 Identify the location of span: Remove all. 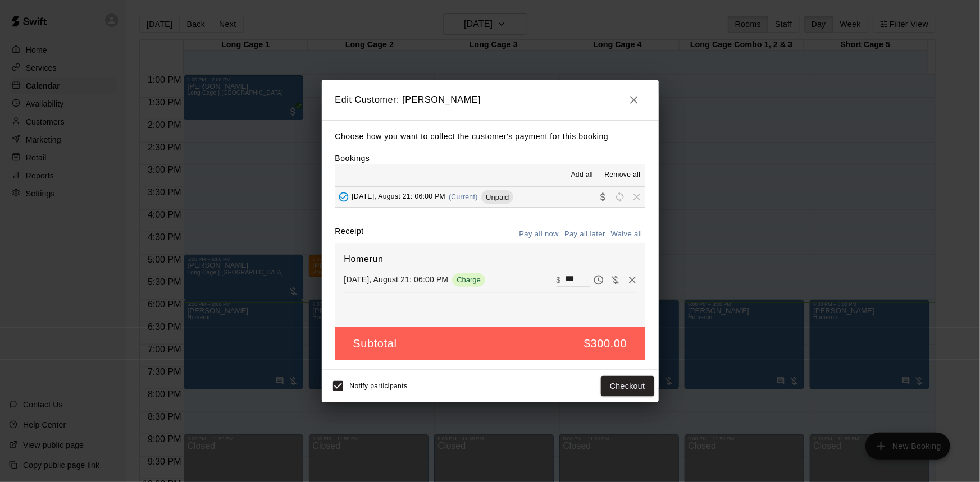
(622, 175).